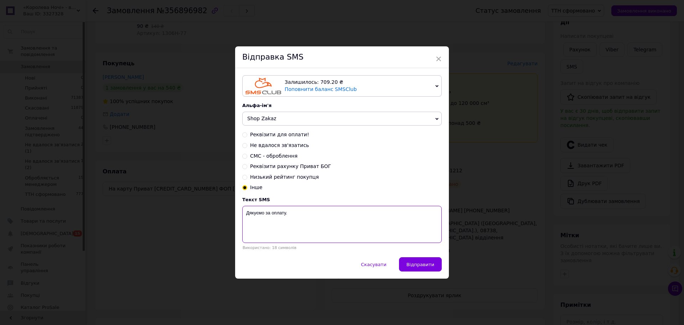 The height and width of the screenshot is (325, 684). I want to click on button: Скасувати, so click(373, 264).